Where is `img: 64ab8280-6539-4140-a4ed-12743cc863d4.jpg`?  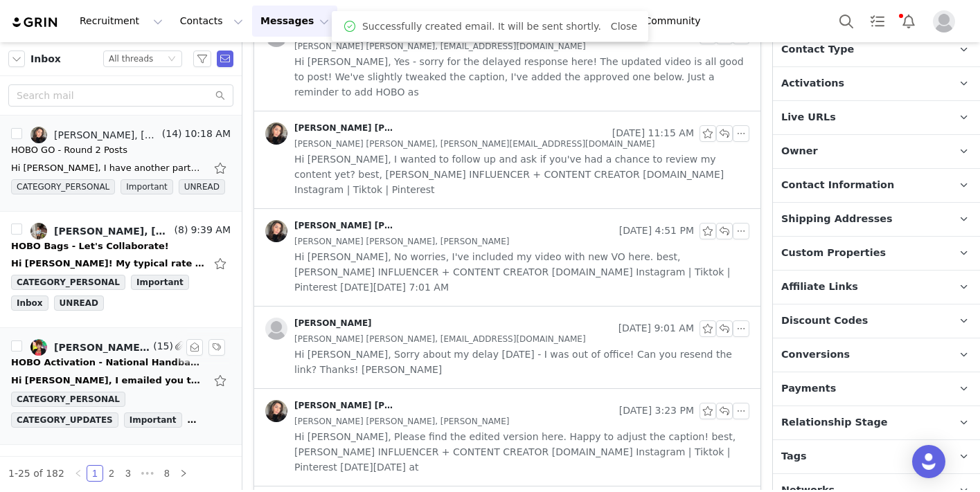 img: 64ab8280-6539-4140-a4ed-12743cc863d4.jpg is located at coordinates (39, 464).